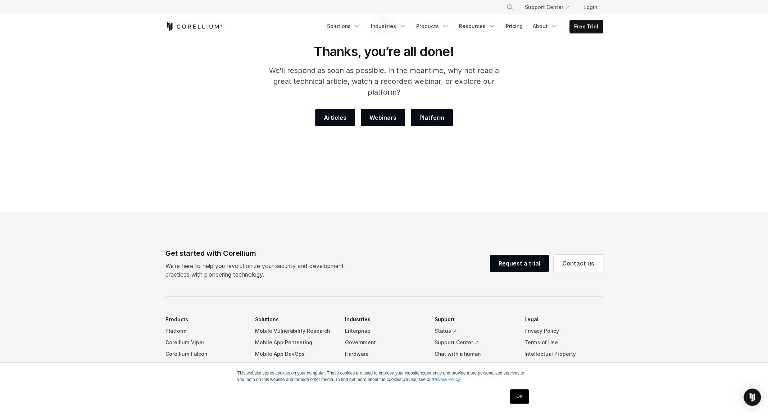  What do you see at coordinates (384, 376) in the screenshot?
I see `p: This website stores cookies on your computer. These cookies are used to improve your website expe...` at bounding box center [384, 376].